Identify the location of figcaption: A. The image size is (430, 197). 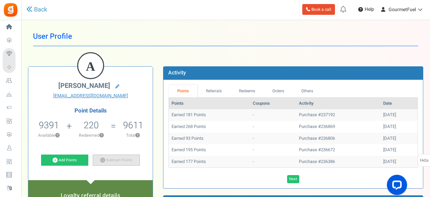
(91, 66).